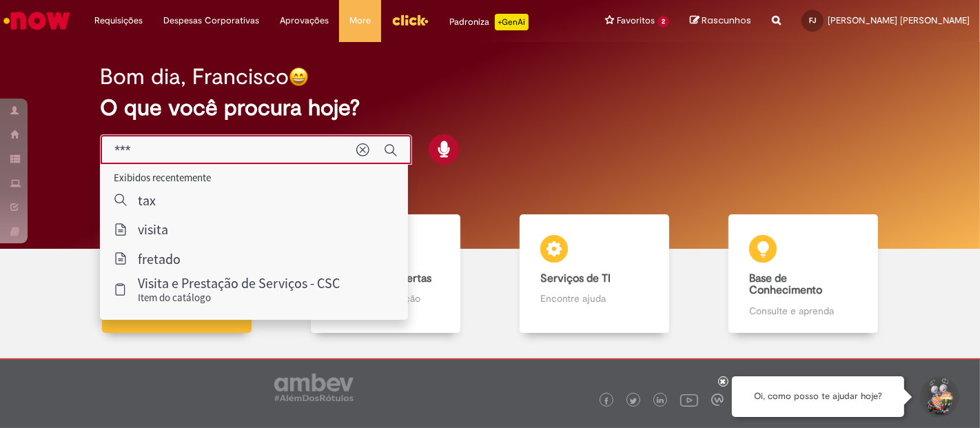 The height and width of the screenshot is (428, 980). Describe the element at coordinates (786, 285) in the screenshot. I see `b: Base de Conhecimento` at that location.